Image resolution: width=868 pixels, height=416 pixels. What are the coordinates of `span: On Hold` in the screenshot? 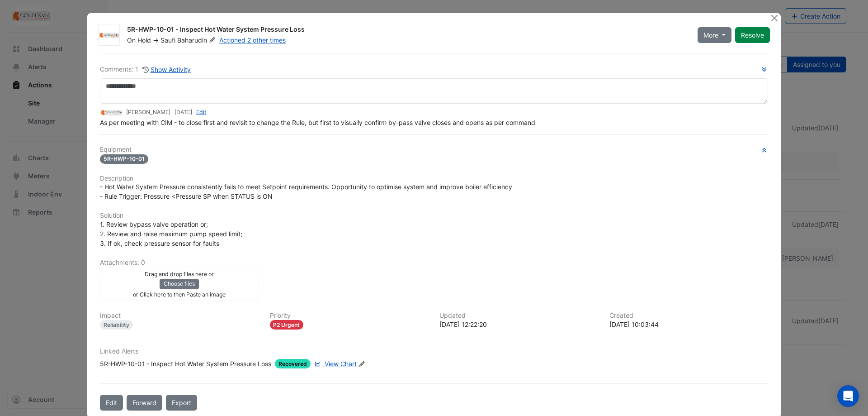 It's located at (139, 40).